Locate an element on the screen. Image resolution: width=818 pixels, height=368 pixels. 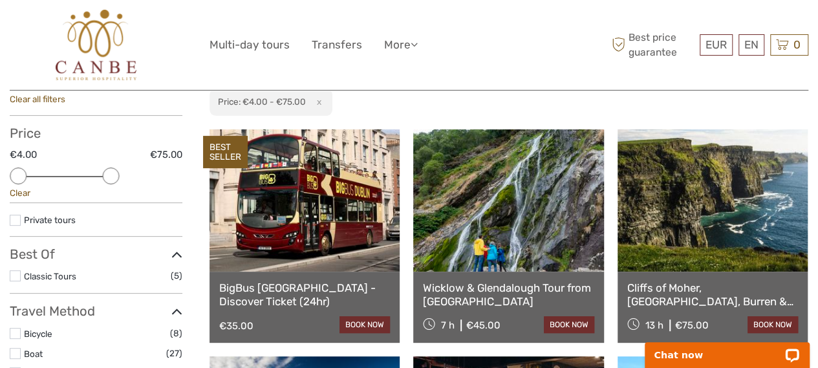
div: Clear is located at coordinates (96, 193).